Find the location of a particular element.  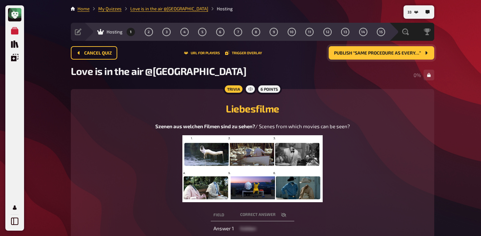

button: 6 is located at coordinates (220, 32).